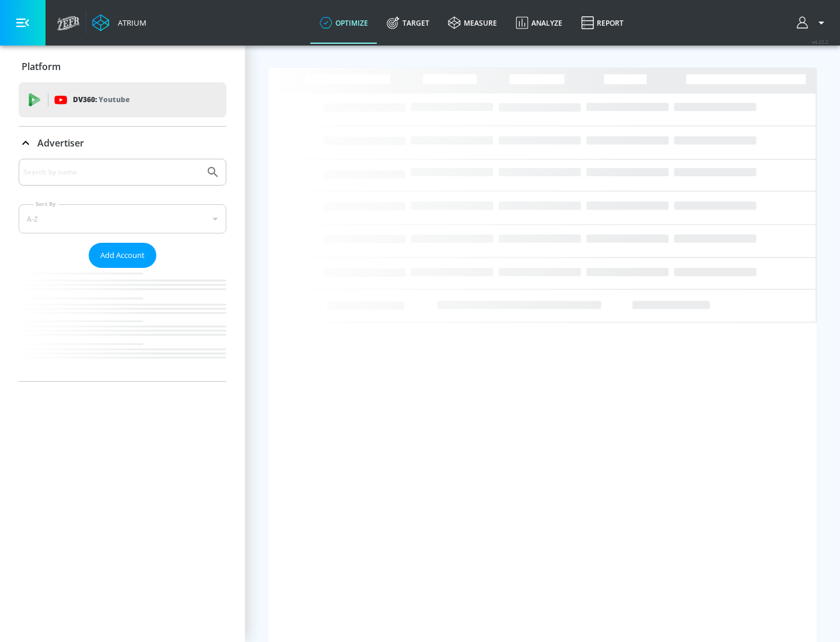  What do you see at coordinates (101, 100) in the screenshot?
I see `p: DV360:` at bounding box center [101, 100].